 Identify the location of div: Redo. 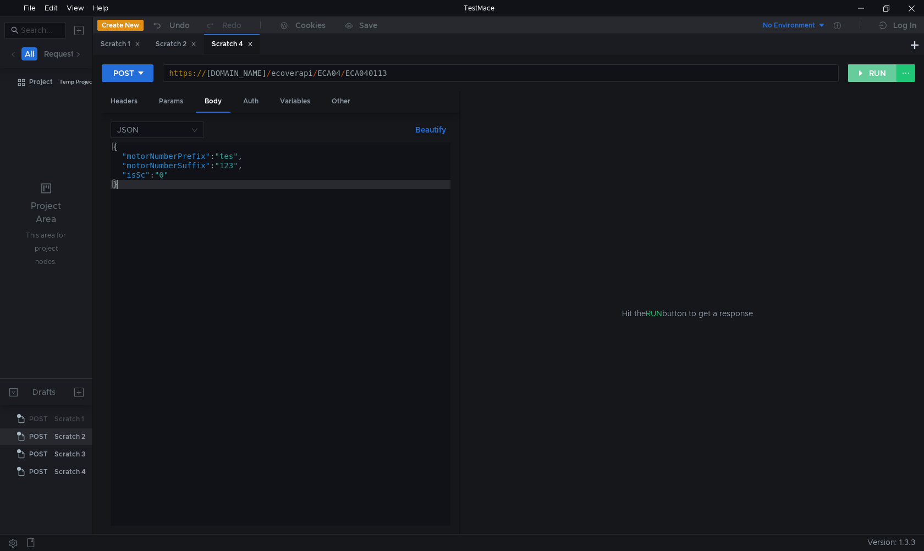
(231, 25).